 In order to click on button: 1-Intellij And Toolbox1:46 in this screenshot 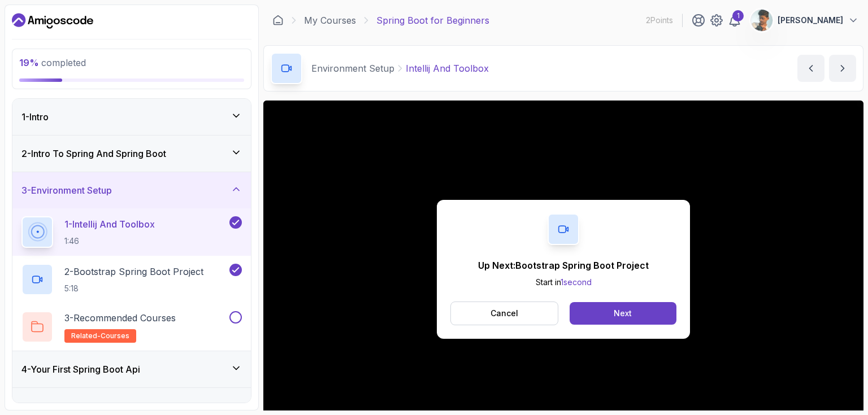, I will do `click(132, 232)`.